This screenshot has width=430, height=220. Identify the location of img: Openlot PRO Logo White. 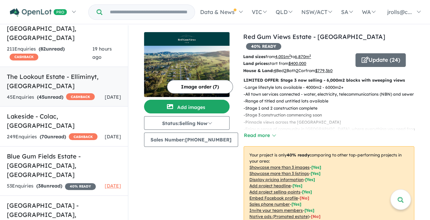
(38, 12).